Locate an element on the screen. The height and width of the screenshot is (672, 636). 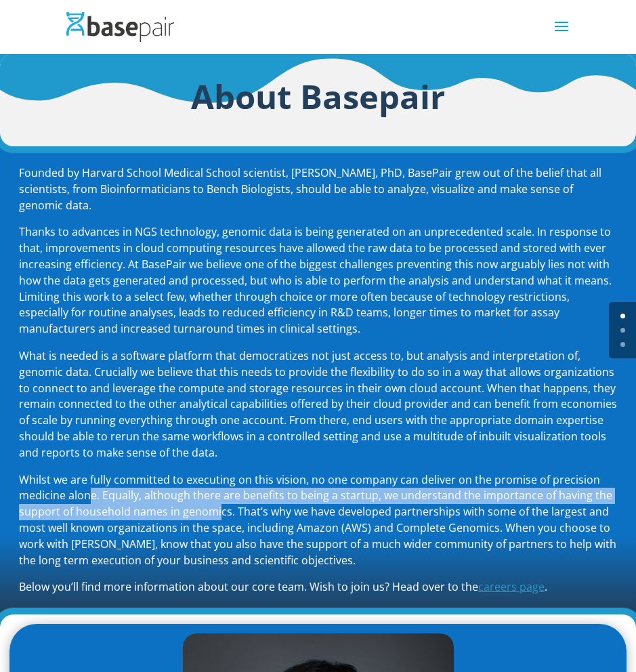
img: Basepair is located at coordinates (120, 27).